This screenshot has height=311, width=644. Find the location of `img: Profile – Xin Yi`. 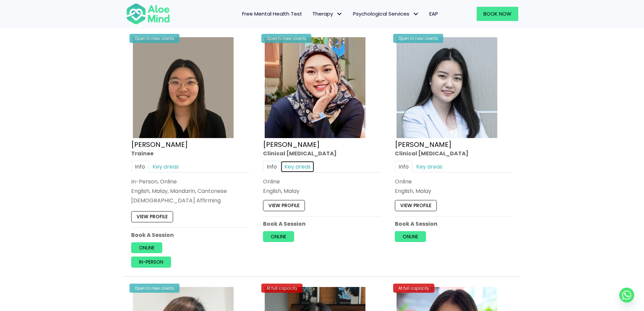

img: Profile – Xin Yi is located at coordinates (183, 88).